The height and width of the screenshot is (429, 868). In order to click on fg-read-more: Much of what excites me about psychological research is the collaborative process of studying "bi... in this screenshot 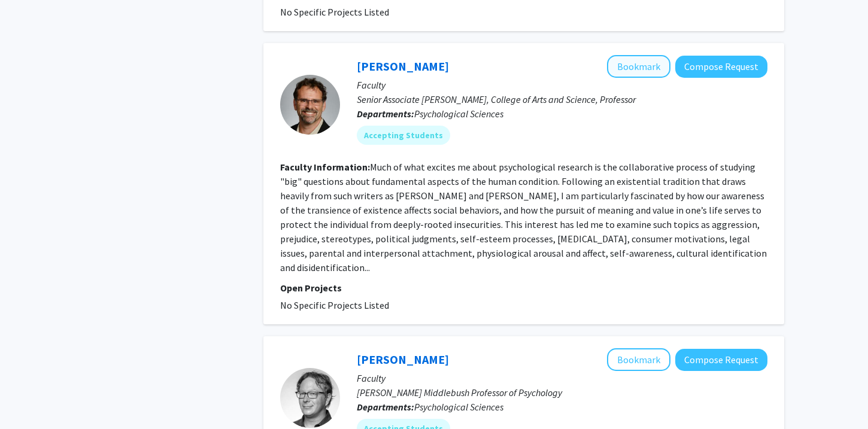, I will do `click(523, 217)`.